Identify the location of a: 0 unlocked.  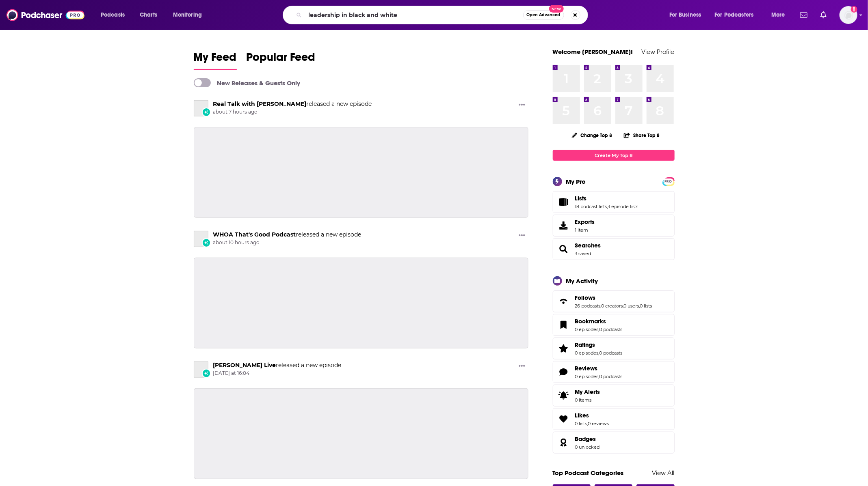
(588, 448).